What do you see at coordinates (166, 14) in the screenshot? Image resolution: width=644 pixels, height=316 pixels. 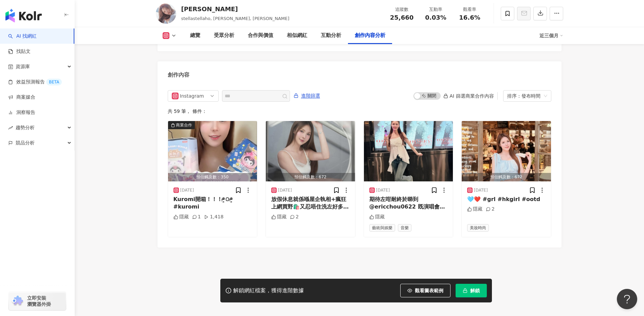 I see `img: KOL Avatar` at bounding box center [166, 14].